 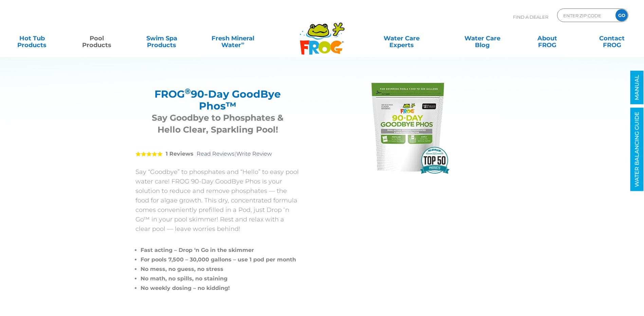 I want to click on a: Water CareBlog, so click(x=482, y=38).